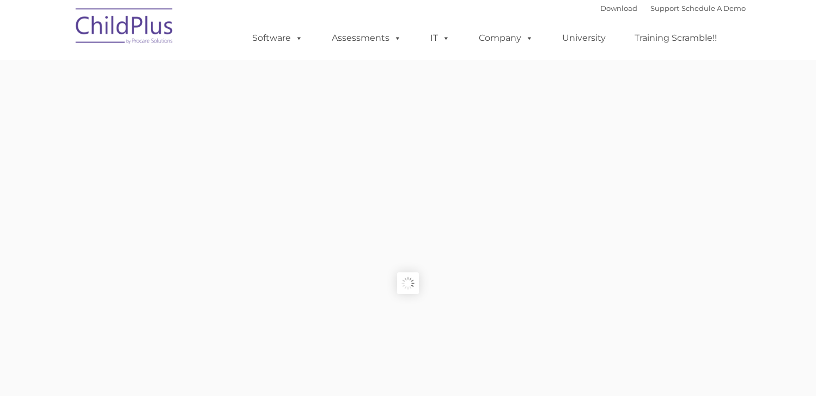 The height and width of the screenshot is (396, 816). I want to click on a: Company, so click(506, 38).